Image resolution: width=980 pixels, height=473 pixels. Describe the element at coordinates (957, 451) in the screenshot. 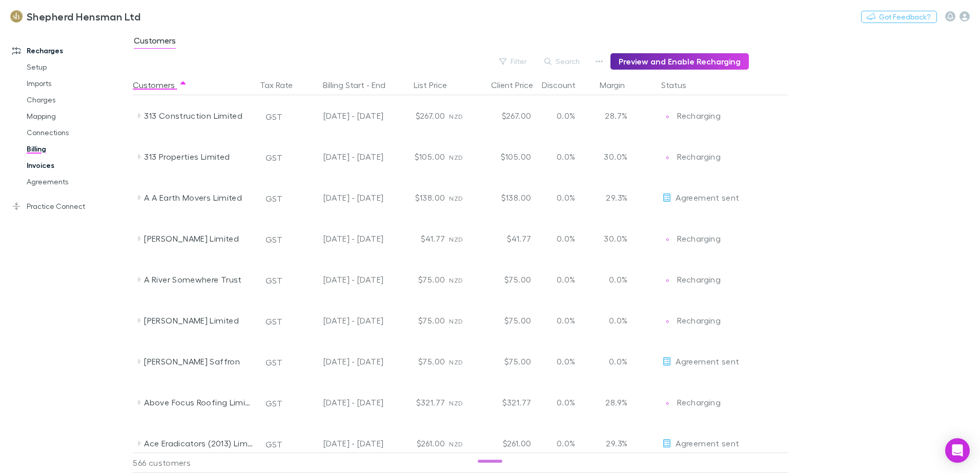

I see `div: Open Intercom Messenger` at that location.